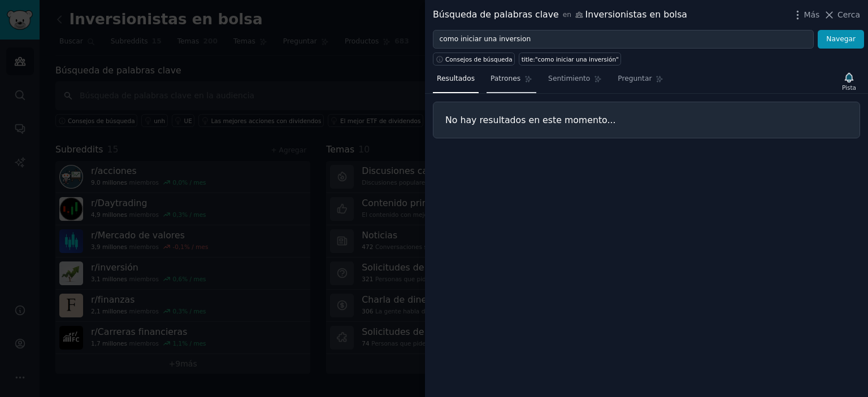 Image resolution: width=868 pixels, height=397 pixels. What do you see at coordinates (505, 78) in the screenshot?
I see `font: Patrones` at bounding box center [505, 78].